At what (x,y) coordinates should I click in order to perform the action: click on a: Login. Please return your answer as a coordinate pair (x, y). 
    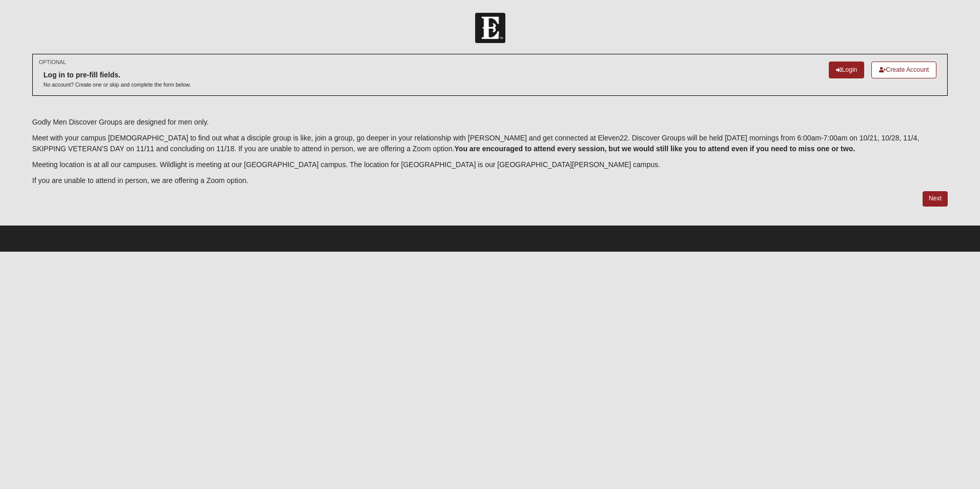
    Looking at the image, I should click on (846, 69).